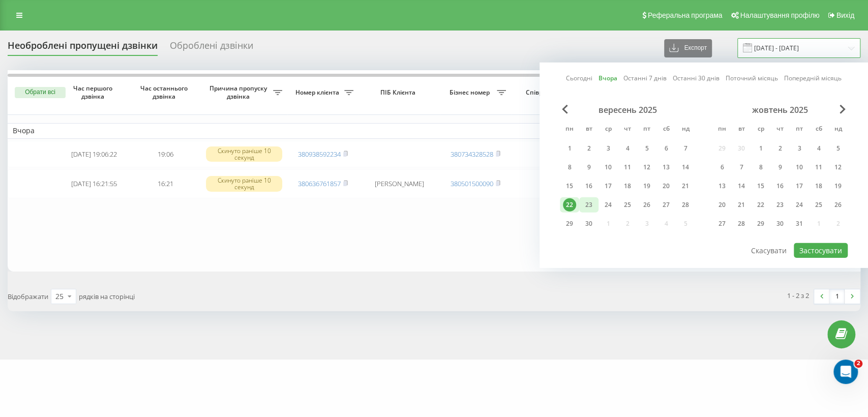  What do you see at coordinates (569, 205) in the screenshot?
I see `div: 22` at bounding box center [569, 205].